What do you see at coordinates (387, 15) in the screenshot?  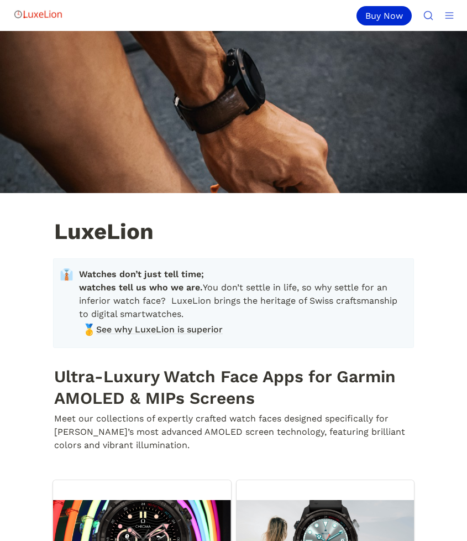 I see `a: Buy Now` at bounding box center [387, 15].